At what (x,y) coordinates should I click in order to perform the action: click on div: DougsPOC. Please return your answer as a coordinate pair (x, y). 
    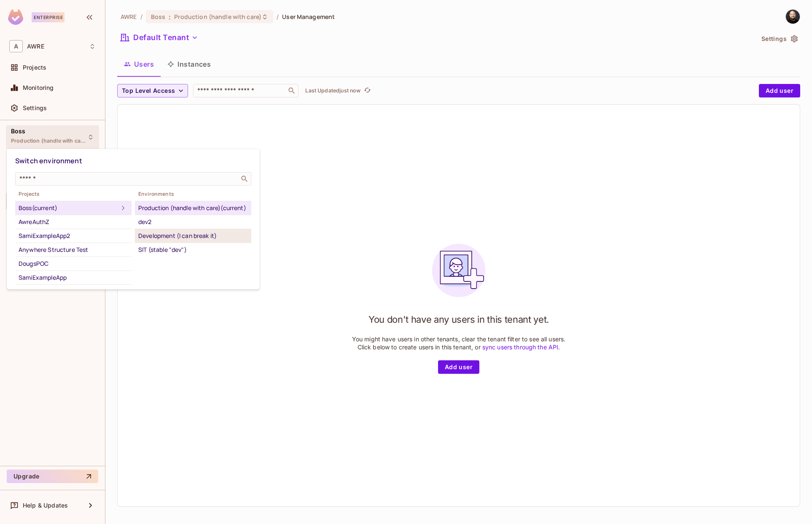
    Looking at the image, I should click on (73, 264).